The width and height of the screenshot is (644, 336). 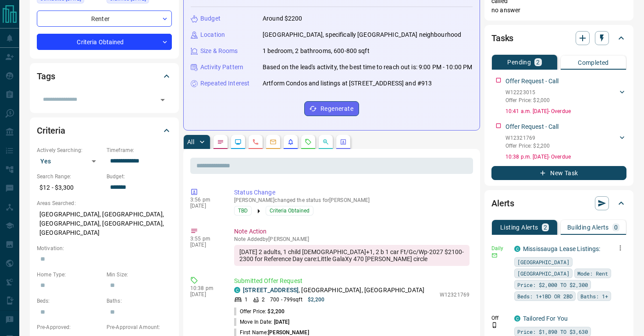 What do you see at coordinates (325, 142) in the screenshot?
I see `svg: Opportunities` at bounding box center [325, 142].